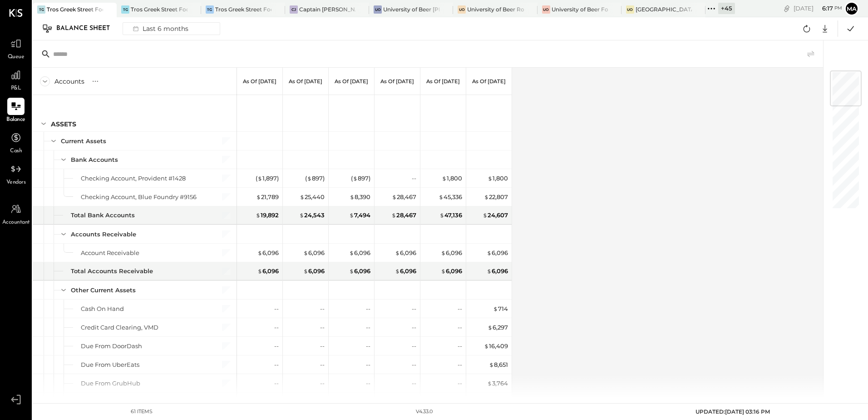 This screenshot has height=420, width=868. I want to click on div: 714, so click(500, 308).